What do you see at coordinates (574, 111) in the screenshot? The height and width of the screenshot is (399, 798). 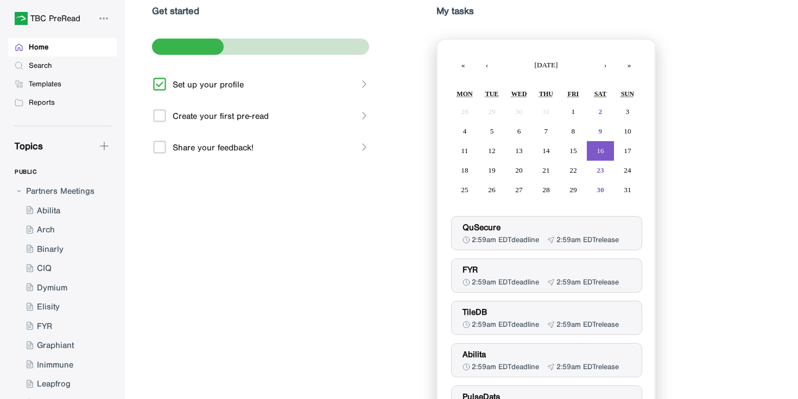 I see `abbr: August 1, 2025` at bounding box center [574, 111].